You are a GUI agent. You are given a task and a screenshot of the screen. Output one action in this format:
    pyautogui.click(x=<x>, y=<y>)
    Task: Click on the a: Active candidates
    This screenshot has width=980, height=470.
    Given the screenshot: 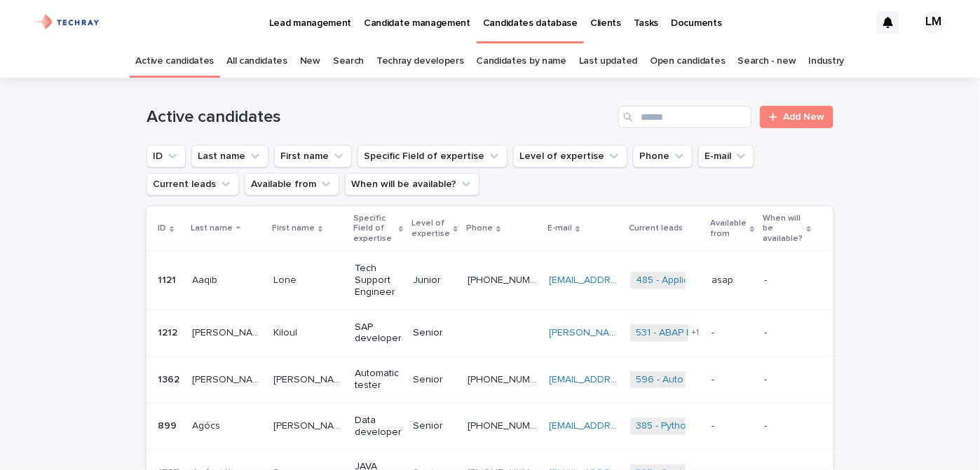 What is the action you would take?
    pyautogui.click(x=175, y=61)
    